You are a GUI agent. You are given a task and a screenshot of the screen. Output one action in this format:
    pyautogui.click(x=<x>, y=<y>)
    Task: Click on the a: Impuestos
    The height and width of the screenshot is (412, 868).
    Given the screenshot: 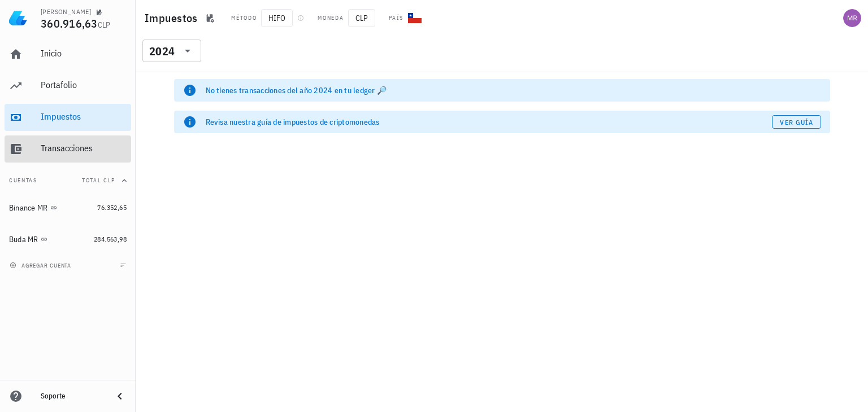 What is the action you would take?
    pyautogui.click(x=68, y=118)
    